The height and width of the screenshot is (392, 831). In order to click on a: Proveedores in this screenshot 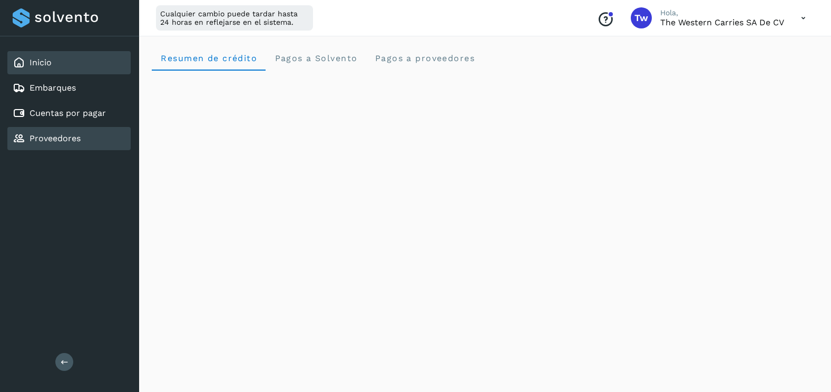, I will do `click(55, 138)`.